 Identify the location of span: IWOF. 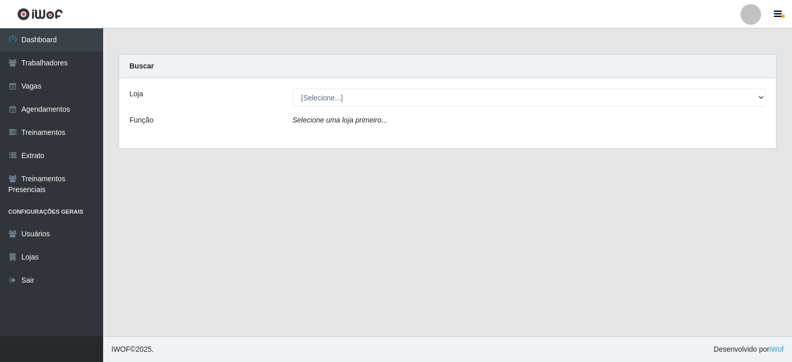
(121, 349).